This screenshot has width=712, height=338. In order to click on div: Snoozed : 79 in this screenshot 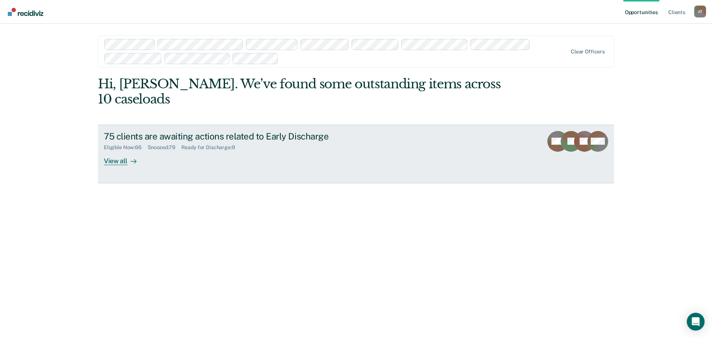, I will do `click(164, 147)`.